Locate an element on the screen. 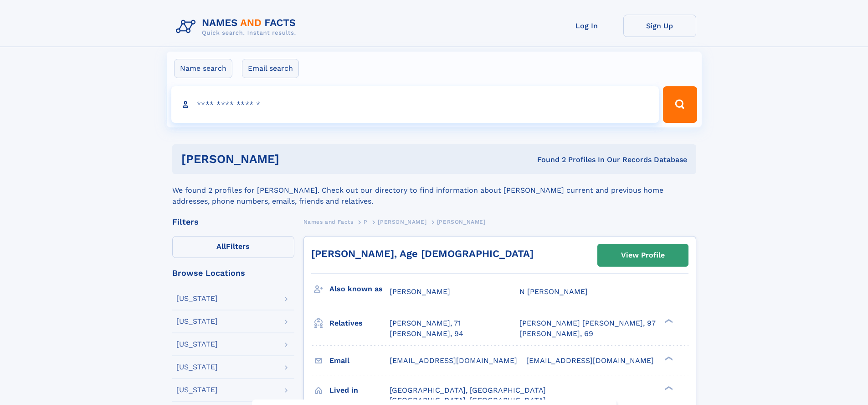  button: Search Button is located at coordinates (680, 104).